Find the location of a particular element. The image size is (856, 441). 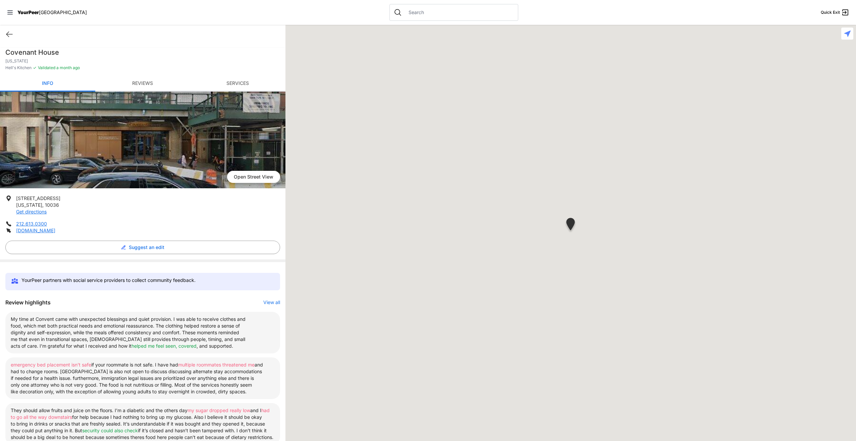

li: My time at Convent came with unexpected blessings and quiet provision. I was able to receive clot... is located at coordinates (143, 333).